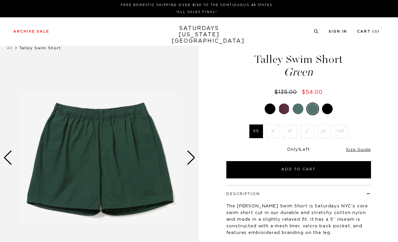  What do you see at coordinates (196, 12) in the screenshot?
I see `p: *ALL SALES FINAL*` at bounding box center [196, 12].